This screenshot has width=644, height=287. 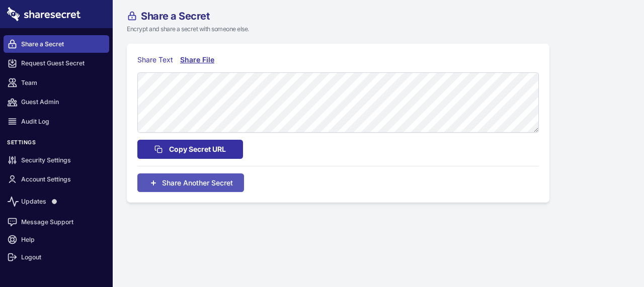 What do you see at coordinates (155, 60) in the screenshot?
I see `div: Share Text` at bounding box center [155, 60].